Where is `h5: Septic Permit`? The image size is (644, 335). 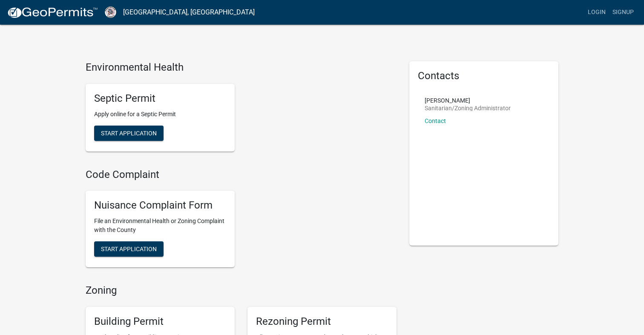 h5: Septic Permit is located at coordinates (160, 98).